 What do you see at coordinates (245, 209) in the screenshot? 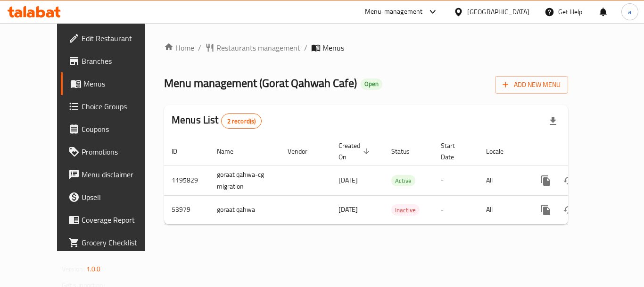
I see `td: goraat qahwa` at bounding box center [245, 209].